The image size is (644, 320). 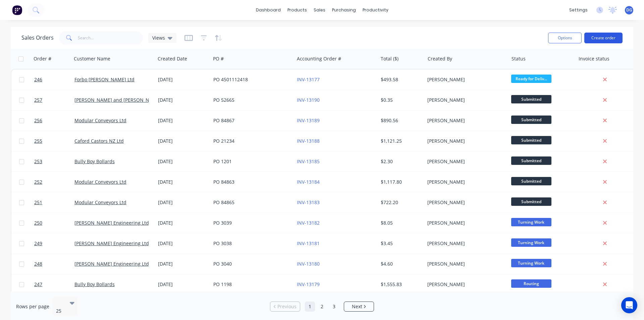 What do you see at coordinates (250, 121) in the screenshot?
I see `div: PO 84867` at bounding box center [250, 121].